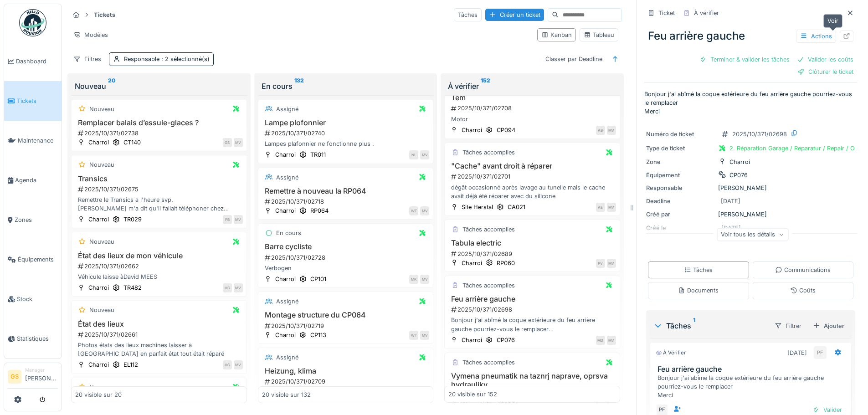  What do you see at coordinates (752, 234) in the screenshot?
I see `div: Voir tous les détails` at bounding box center [752, 234].